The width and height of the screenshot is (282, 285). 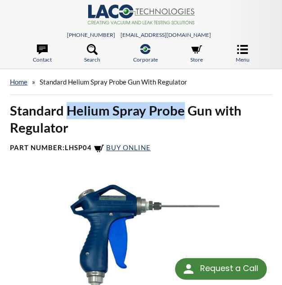 I want to click on a: Contact, so click(x=42, y=54).